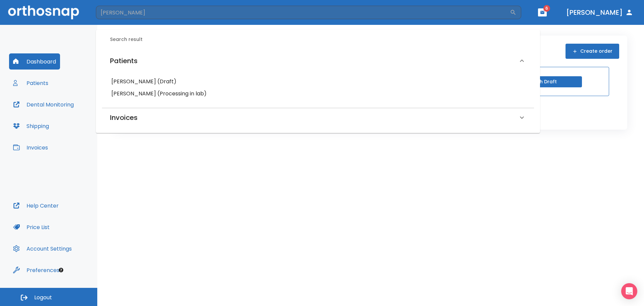  Describe the element at coordinates (629, 291) in the screenshot. I see `div: Open Intercom Messenger` at that location.